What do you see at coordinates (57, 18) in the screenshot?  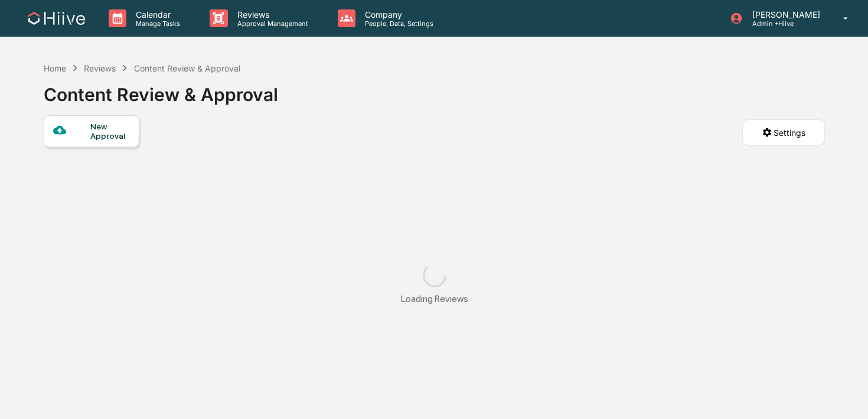 I see `img: logo` at bounding box center [57, 18].